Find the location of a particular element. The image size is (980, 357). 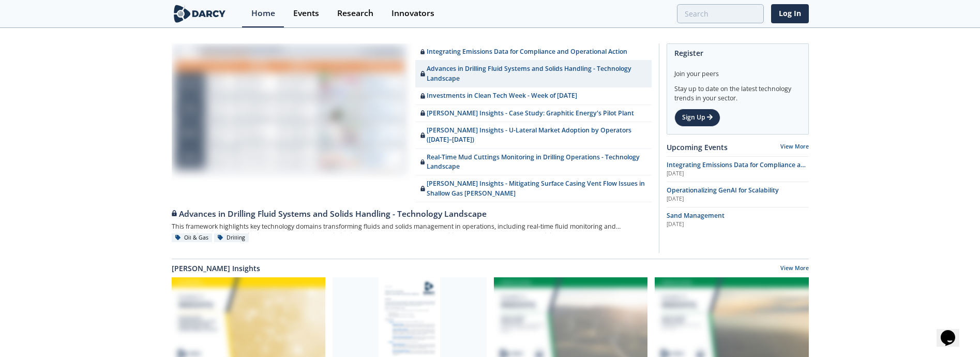

div: Join your peers is located at coordinates (737, 70).